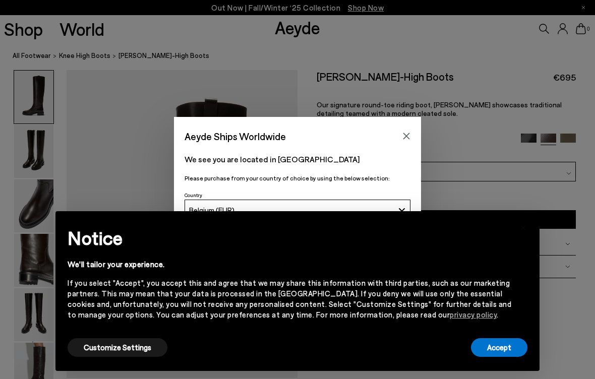 Image resolution: width=595 pixels, height=379 pixels. I want to click on div: If you select "Accept", you accept this and agree that we may share this information with third p..., so click(289, 299).